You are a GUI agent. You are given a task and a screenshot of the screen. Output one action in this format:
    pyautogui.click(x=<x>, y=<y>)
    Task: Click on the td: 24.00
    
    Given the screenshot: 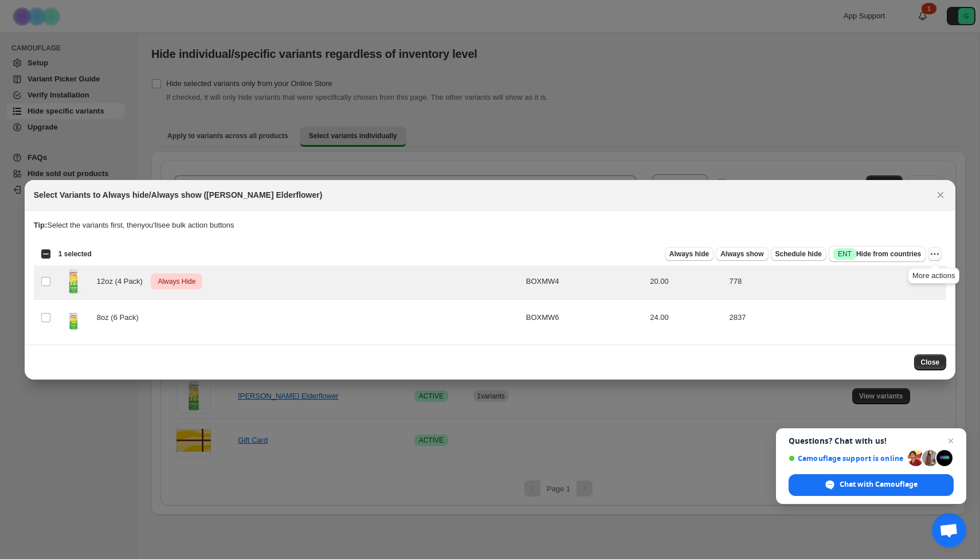 What is the action you would take?
    pyautogui.click(x=686, y=317)
    